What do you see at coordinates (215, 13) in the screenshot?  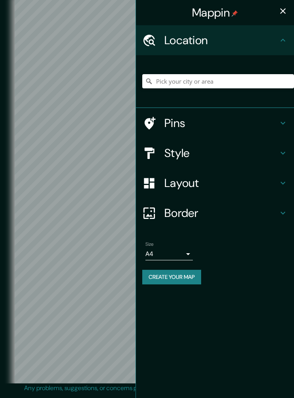 I see `h4: Mappin` at bounding box center [215, 13].